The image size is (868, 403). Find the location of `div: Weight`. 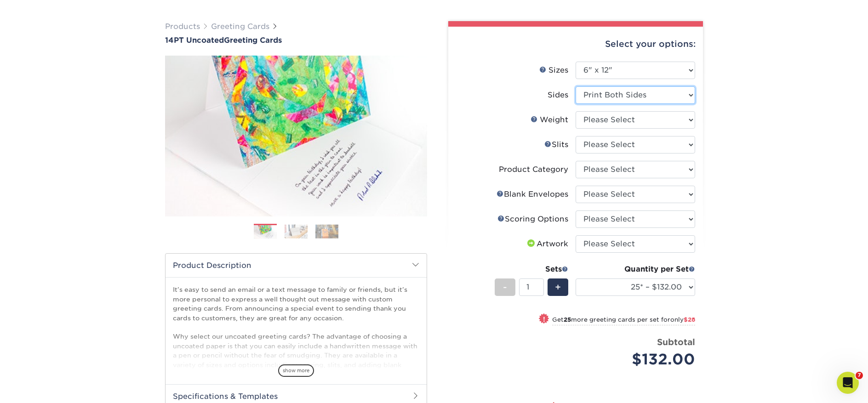

div: Weight is located at coordinates (550, 120).